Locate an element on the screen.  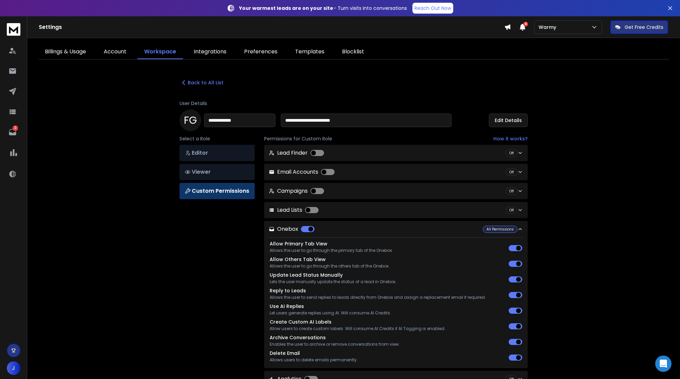
button: Lead Lists Off is located at coordinates (396, 210).